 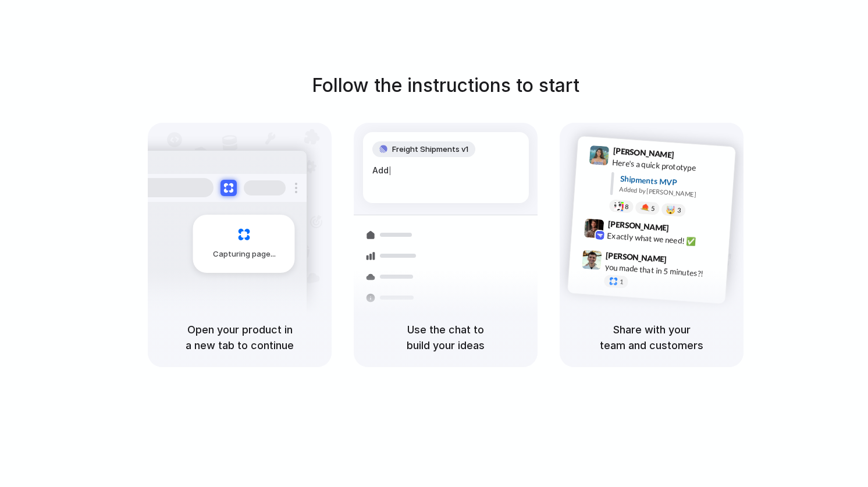 What do you see at coordinates (240, 337) in the screenshot?
I see `h5: Open your product in a new tab to continue` at bounding box center [240, 337].